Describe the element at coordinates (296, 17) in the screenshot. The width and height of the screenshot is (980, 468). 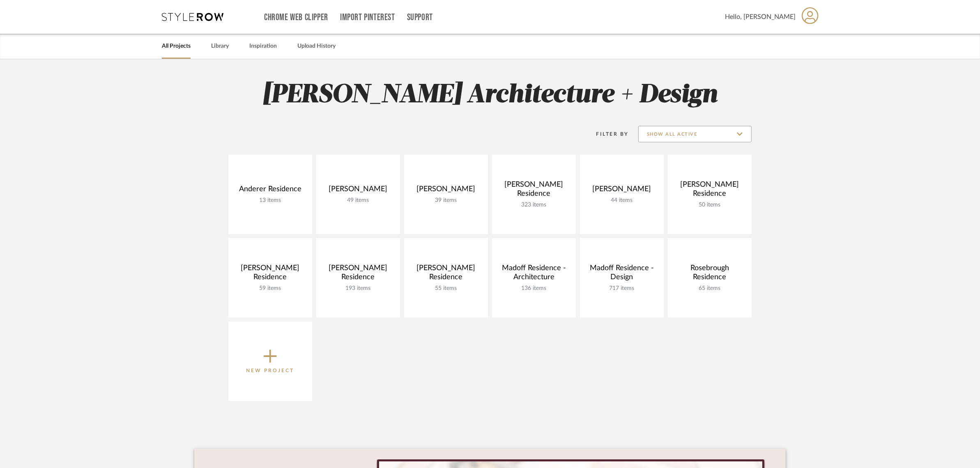
I see `a: Chrome Web Clipper` at that location.